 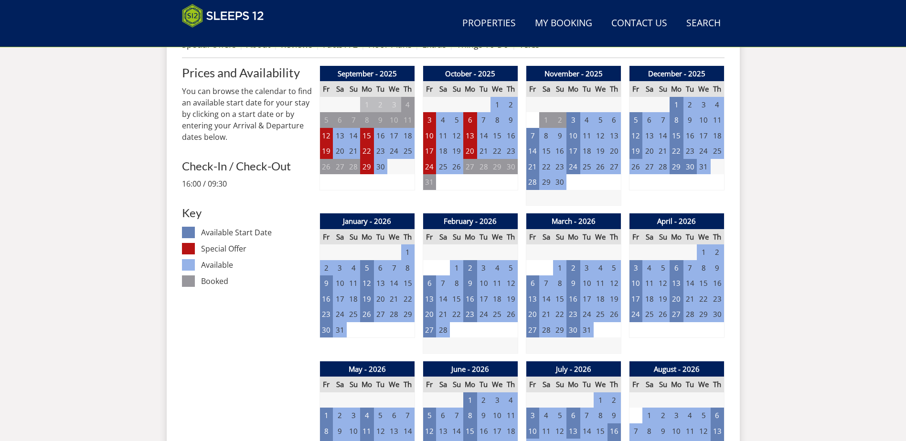 I want to click on th: September - 2025, so click(x=367, y=74).